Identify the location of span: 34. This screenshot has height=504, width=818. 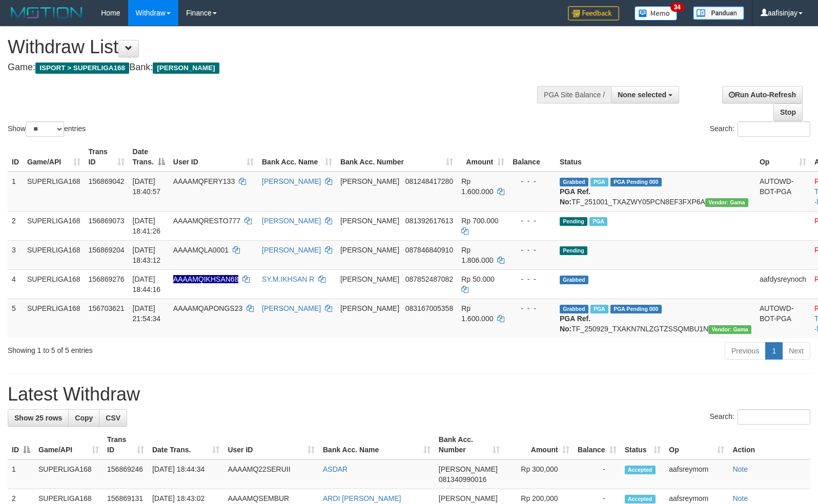
(677, 7).